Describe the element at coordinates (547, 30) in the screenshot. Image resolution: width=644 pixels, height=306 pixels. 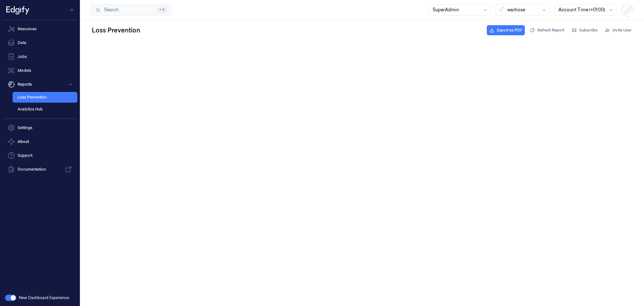
I see `button: Refresh Report` at that location.